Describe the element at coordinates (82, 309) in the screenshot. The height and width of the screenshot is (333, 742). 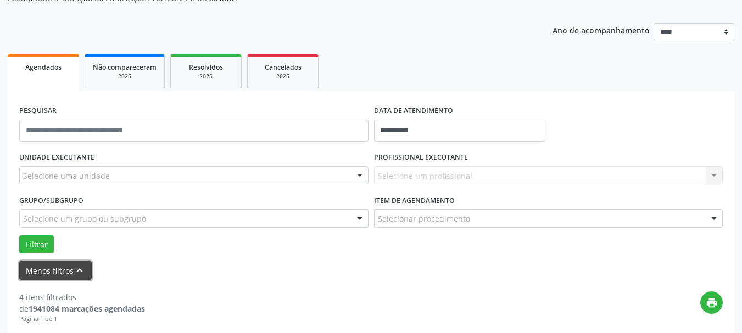
I see `div: de` at that location.